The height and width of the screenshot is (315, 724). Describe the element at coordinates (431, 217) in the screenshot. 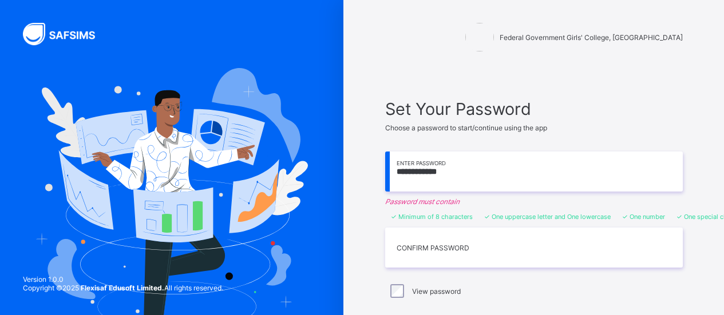

I see `li: Minimum of 8 characters` at that location.